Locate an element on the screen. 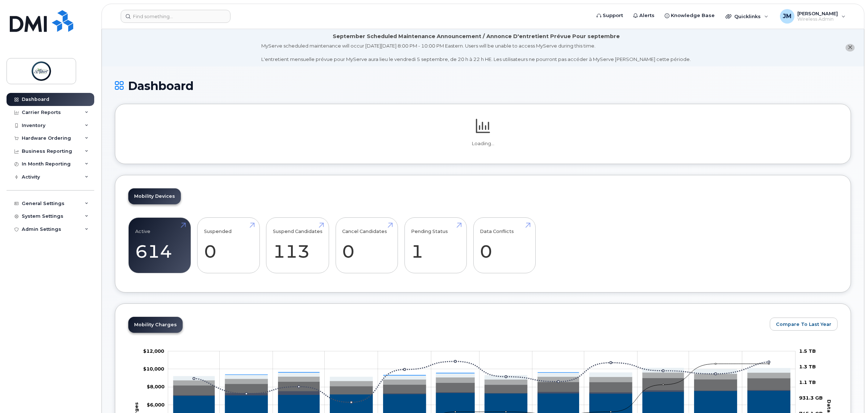 The height and width of the screenshot is (413, 868). a: Pending Status 1 is located at coordinates (435, 245).